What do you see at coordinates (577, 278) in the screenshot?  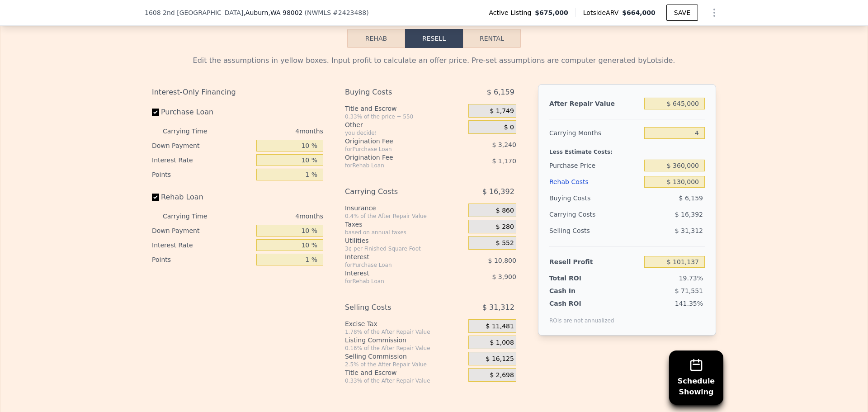 I see `div: Total ROI` at bounding box center [577, 278].